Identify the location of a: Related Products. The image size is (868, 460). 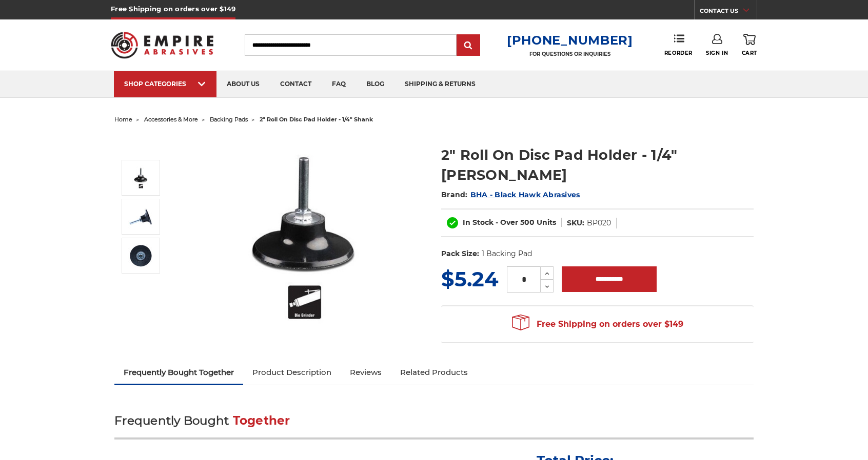
(434, 373).